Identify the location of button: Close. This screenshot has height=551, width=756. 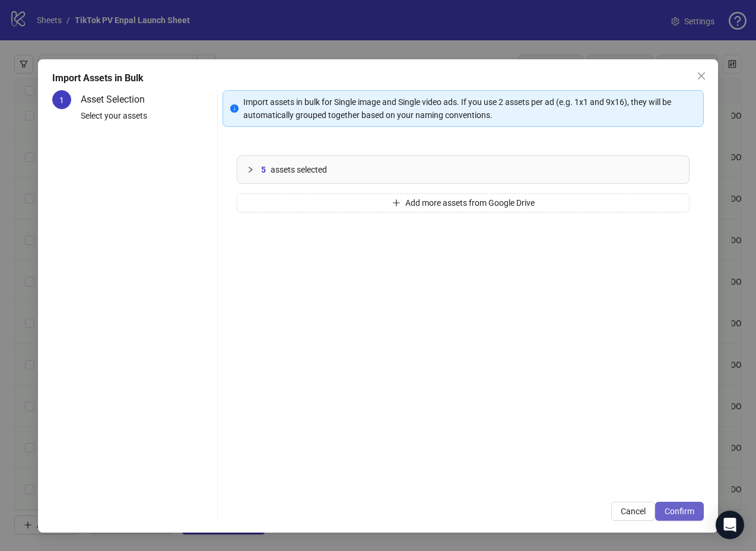
(702, 76).